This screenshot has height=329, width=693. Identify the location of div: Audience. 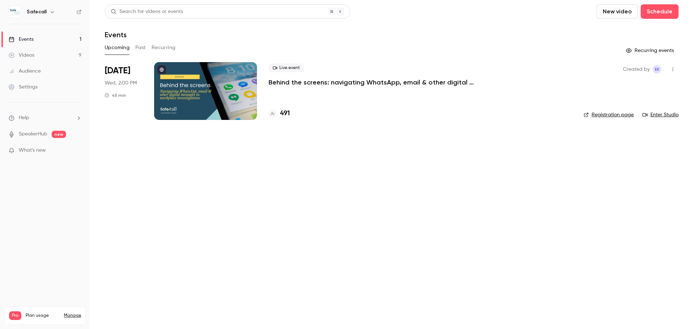
(25, 71).